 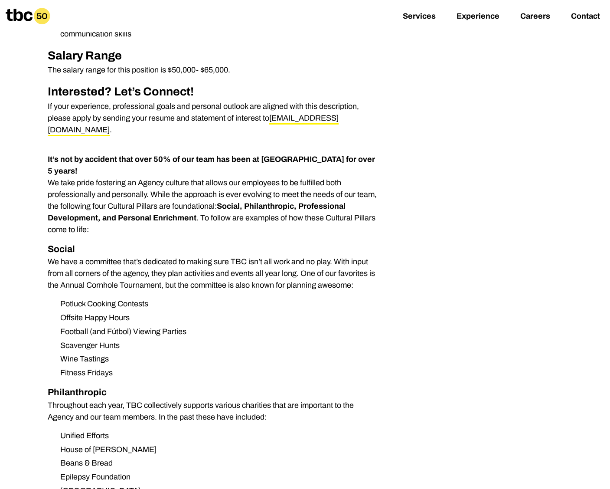 What do you see at coordinates (217, 476) in the screenshot?
I see `li: Epilepsy Foundation` at bounding box center [217, 476].